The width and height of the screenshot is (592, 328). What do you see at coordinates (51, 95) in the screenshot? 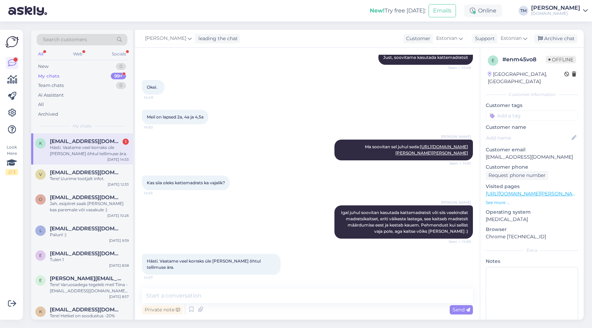
I see `div: AI Assistant` at bounding box center [51, 95].